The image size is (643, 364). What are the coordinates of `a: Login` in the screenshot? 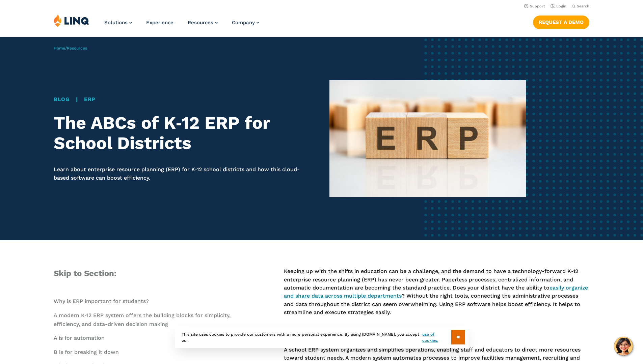 It's located at (559, 6).